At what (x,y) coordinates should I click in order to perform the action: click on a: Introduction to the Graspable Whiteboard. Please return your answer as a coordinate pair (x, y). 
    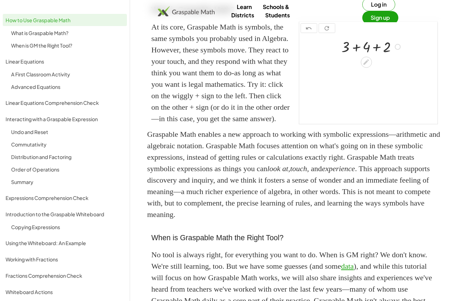
    Looking at the image, I should click on (65, 214).